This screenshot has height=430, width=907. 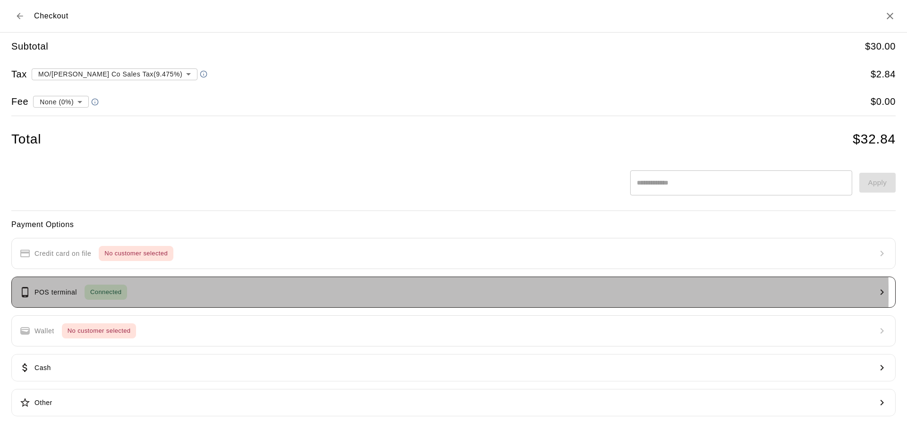 I want to click on button: POS terminalConnected, so click(x=453, y=292).